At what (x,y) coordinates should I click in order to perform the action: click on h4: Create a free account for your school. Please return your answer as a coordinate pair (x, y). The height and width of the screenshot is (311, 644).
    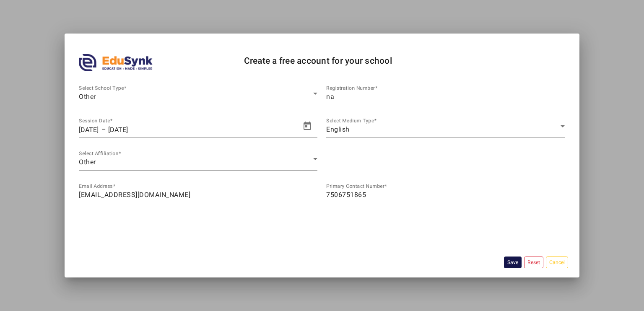
    Looking at the image, I should click on (363, 61).